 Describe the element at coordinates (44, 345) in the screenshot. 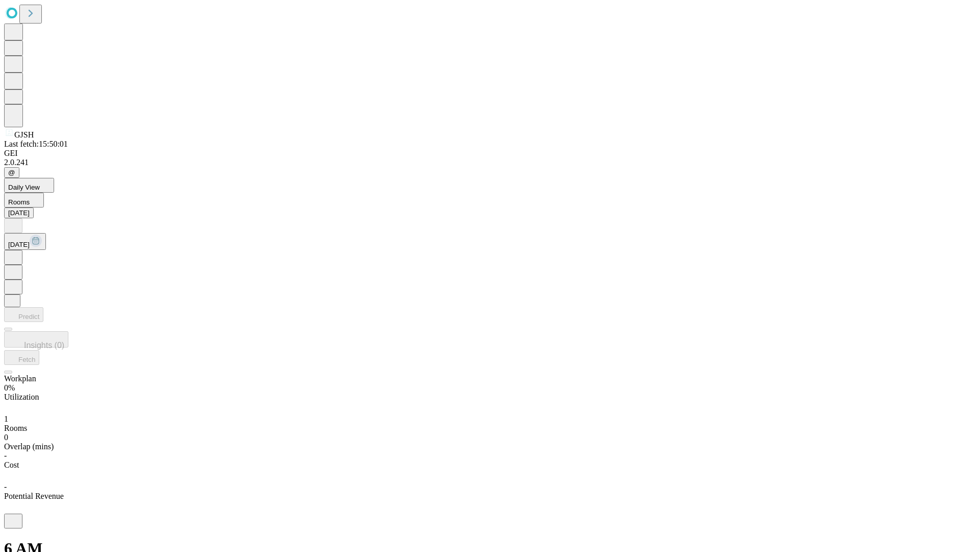

I see `span: Insights (0)` at that location.